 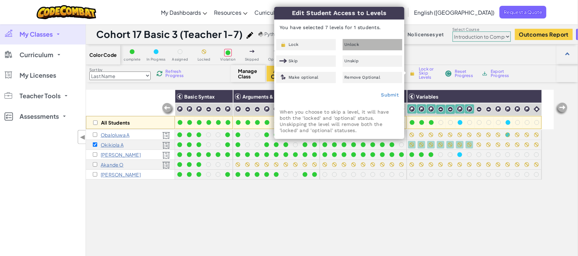 I want to click on span: Teacher Tools, so click(x=40, y=96).